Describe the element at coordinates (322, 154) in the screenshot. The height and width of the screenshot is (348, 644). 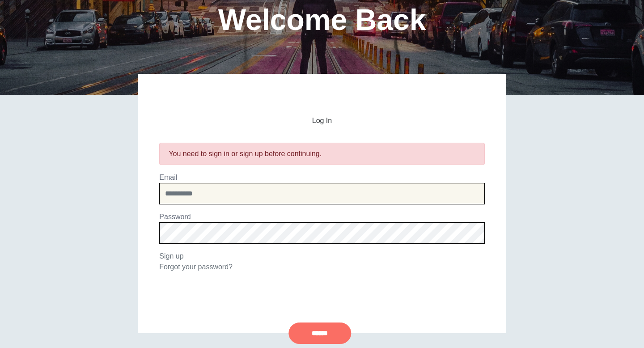
I see `div: You need to sign in or sign up before continuing.` at that location.